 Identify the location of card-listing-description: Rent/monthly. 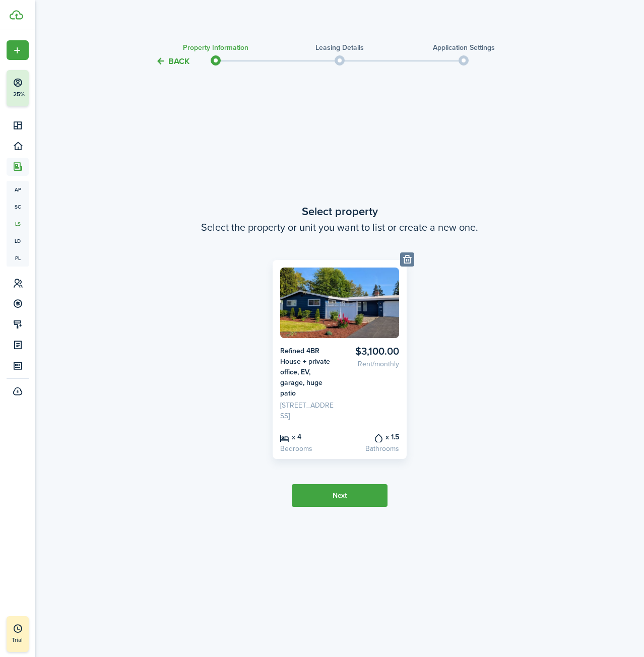
(371, 364).